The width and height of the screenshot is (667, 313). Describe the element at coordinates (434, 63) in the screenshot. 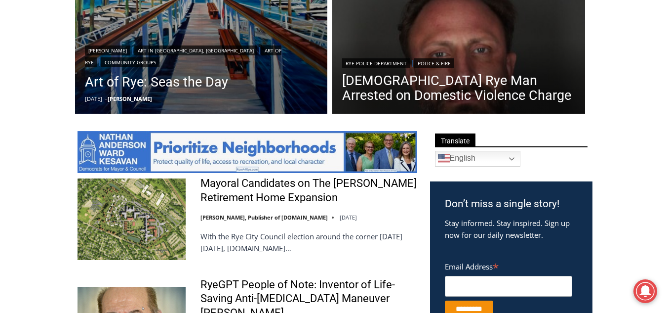

I see `a: Police & Fire` at that location.